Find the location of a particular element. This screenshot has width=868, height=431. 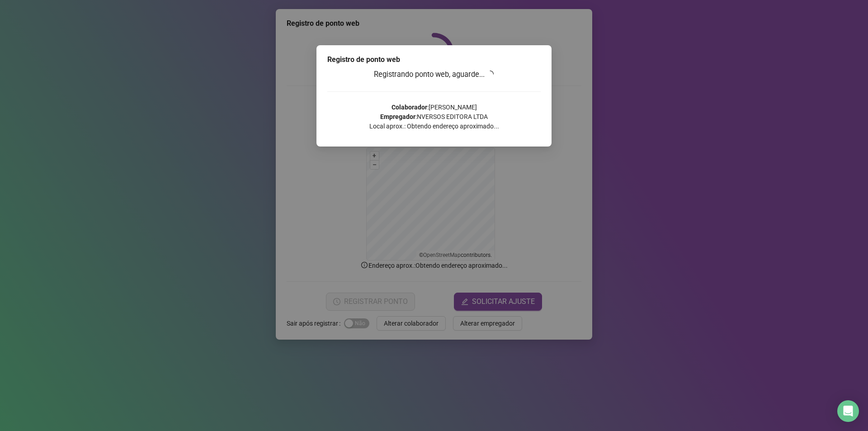

div: Open Intercom Messenger is located at coordinates (848, 411).